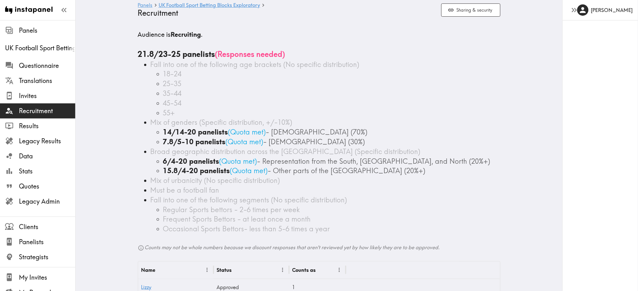 This screenshot has width=638, height=291. I want to click on span: Clients, so click(47, 227).